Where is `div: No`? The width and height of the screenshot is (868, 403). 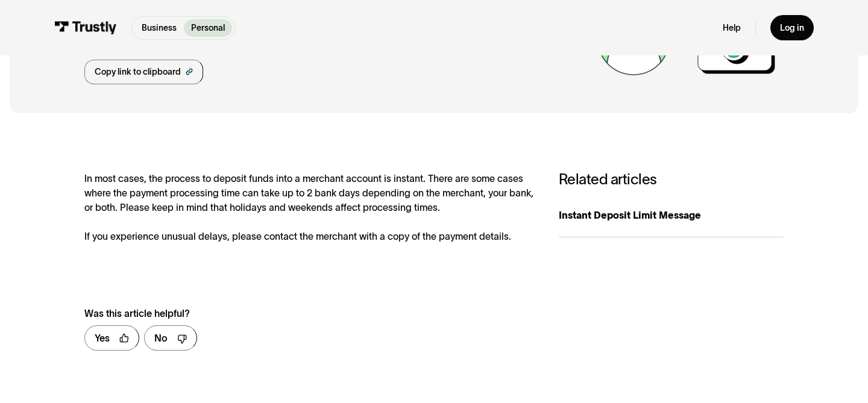 div: No is located at coordinates (161, 338).